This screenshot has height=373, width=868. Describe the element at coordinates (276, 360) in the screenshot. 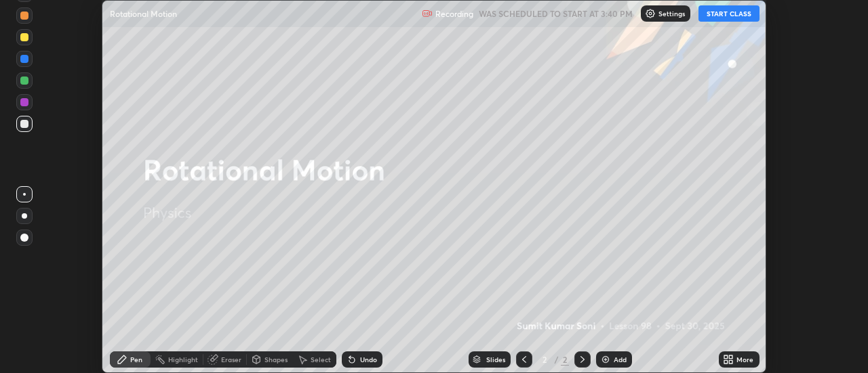

I see `div: Shapes` at that location.